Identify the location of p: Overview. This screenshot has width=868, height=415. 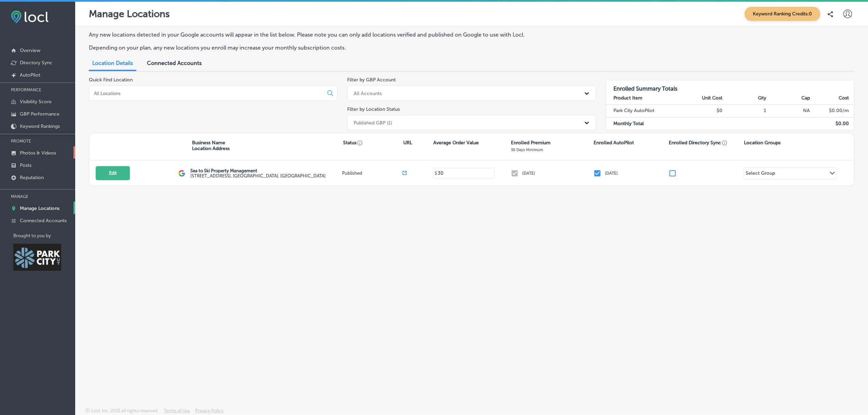
(30, 50).